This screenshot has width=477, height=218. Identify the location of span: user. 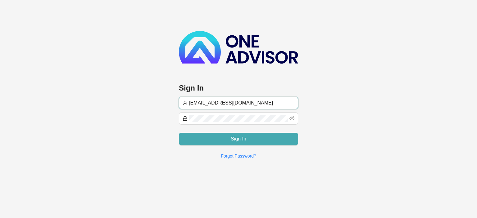
(185, 103).